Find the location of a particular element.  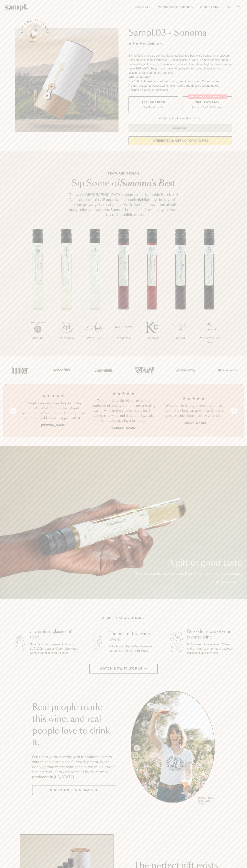

div: Sampl.03 lets you try some of Sonoma County's best wine from small producers. Each capsule comes ... is located at coordinates (180, 64).